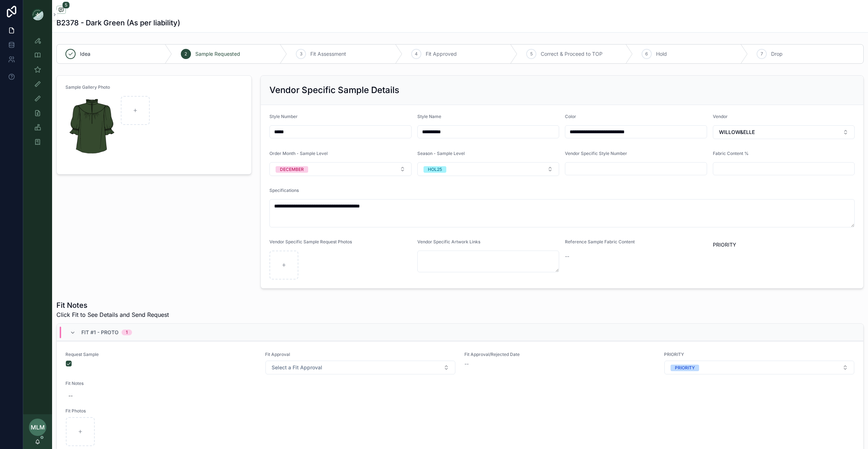 The height and width of the screenshot is (449, 868). Describe the element at coordinates (92, 131) in the screenshot. I see `img: Selena-Top_Green-Velvet.png` at that location.